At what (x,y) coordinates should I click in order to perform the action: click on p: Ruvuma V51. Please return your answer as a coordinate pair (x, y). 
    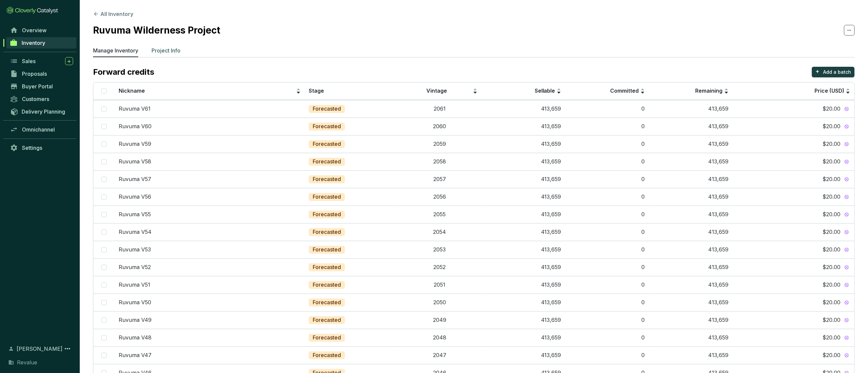
    Looking at the image, I should click on (134, 285).